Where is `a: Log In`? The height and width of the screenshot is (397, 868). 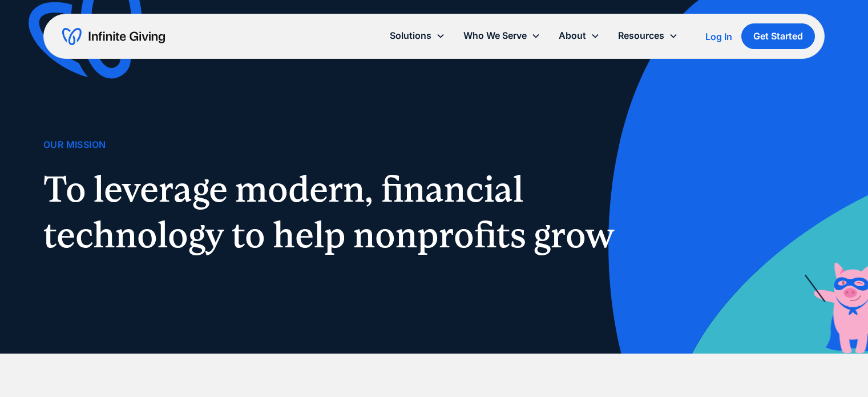 a: Log In is located at coordinates (718, 36).